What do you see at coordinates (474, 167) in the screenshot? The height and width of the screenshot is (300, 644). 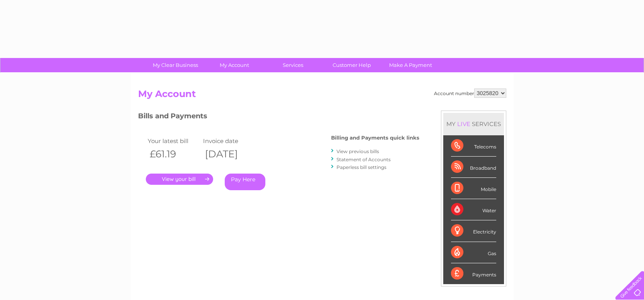 I see `div: Broadband` at bounding box center [474, 167].